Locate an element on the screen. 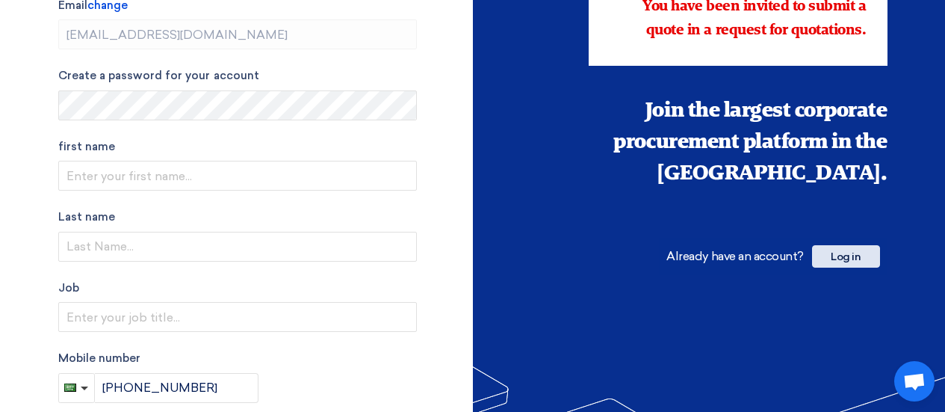  input: Enter your business email... is located at coordinates (238, 34).